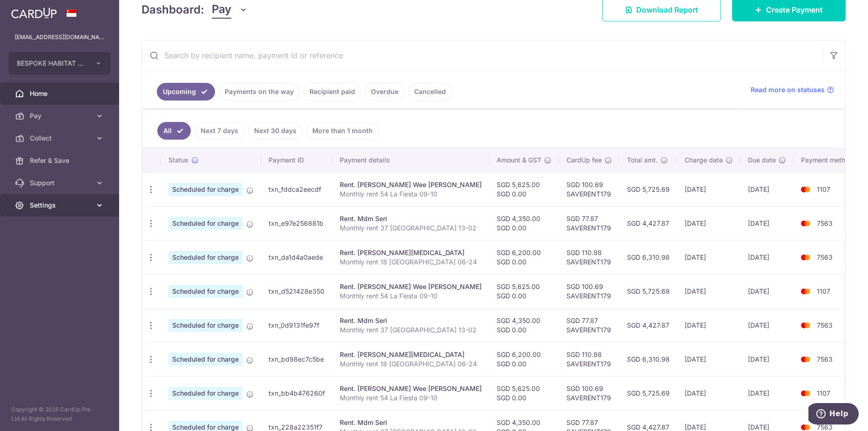 The height and width of the screenshot is (431, 868). What do you see at coordinates (52, 63) in the screenshot?
I see `span: BESPOKE HABITAT B37KT PTE. LTD.` at bounding box center [52, 63].